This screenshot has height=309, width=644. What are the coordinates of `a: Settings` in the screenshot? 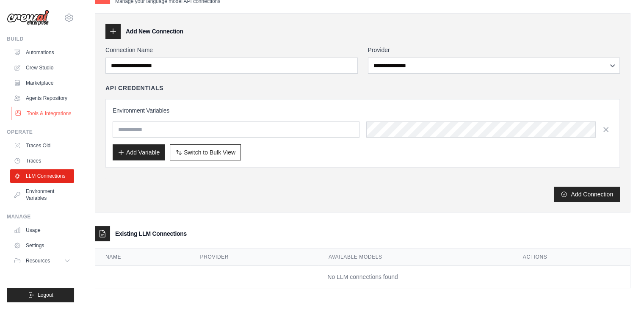 It's located at (42, 245).